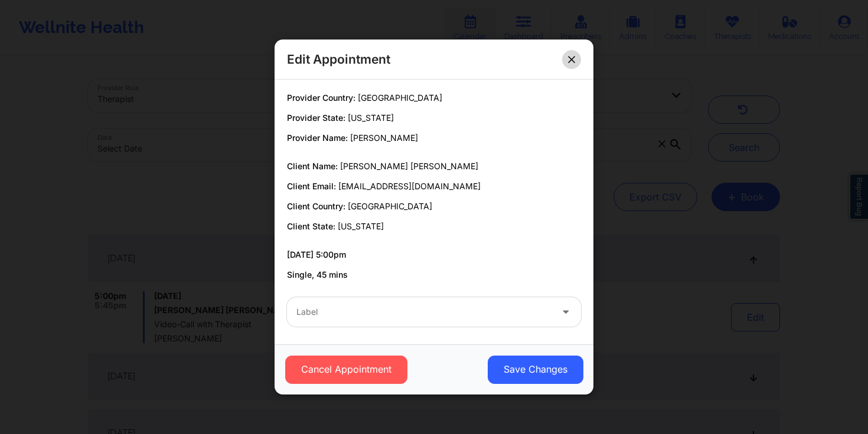  What do you see at coordinates (434, 138) in the screenshot?
I see `p: Provider Name:` at bounding box center [434, 138].